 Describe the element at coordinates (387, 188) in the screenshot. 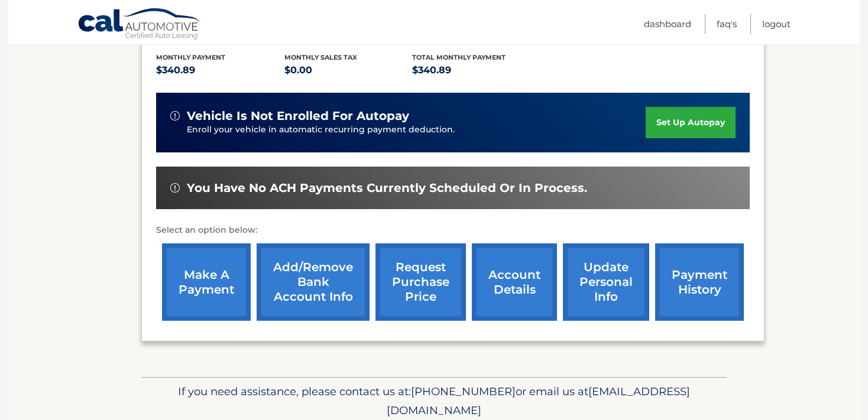

I see `span: You have no ACH payments currently scheduled or in process.` at that location.